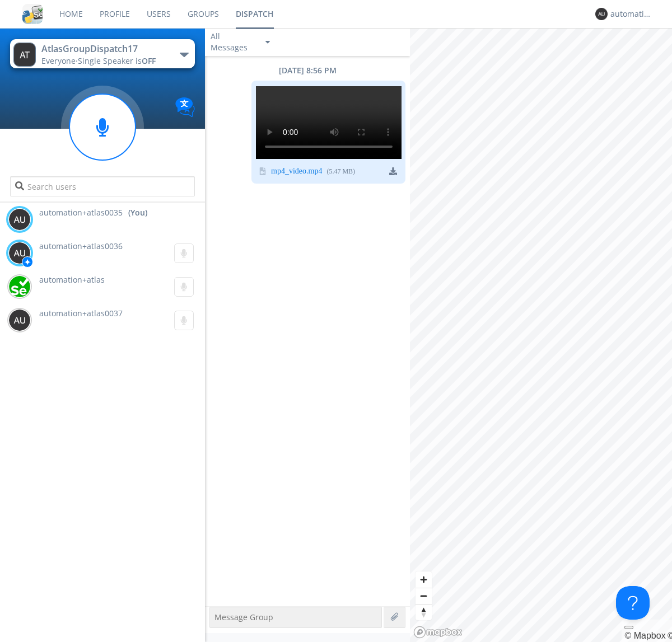  What do you see at coordinates (233, 42) in the screenshot?
I see `div: All Messages` at bounding box center [233, 42].